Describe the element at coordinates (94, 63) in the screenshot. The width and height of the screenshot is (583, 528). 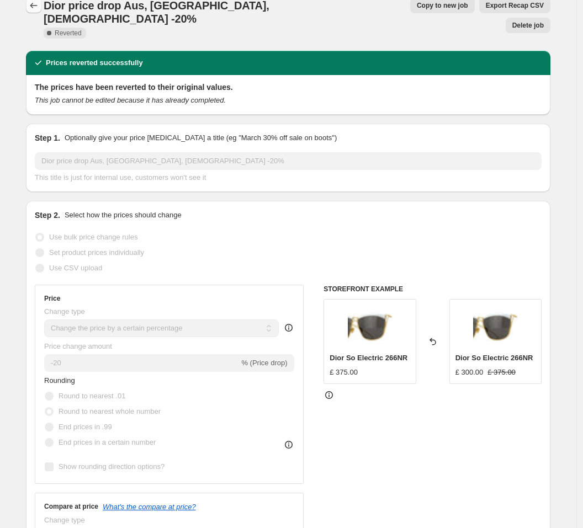
I see `h2: Prices reverted successfully` at that location.